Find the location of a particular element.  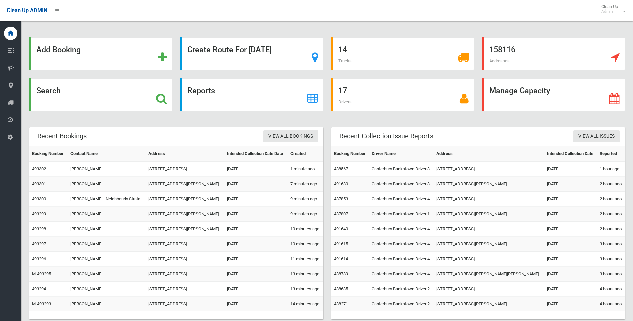

strong: 17 is located at coordinates (343, 91).